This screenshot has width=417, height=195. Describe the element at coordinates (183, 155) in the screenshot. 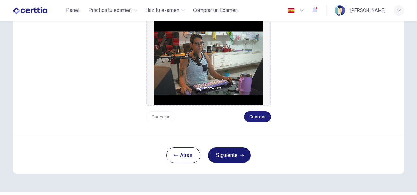

I see `button: Atrás` at that location.